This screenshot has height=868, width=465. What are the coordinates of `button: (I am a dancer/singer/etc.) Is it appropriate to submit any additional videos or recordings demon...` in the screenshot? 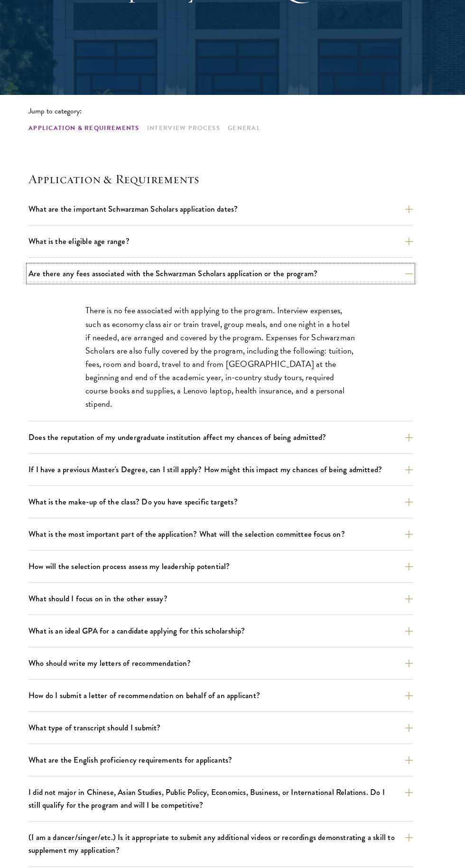 It's located at (221, 843).